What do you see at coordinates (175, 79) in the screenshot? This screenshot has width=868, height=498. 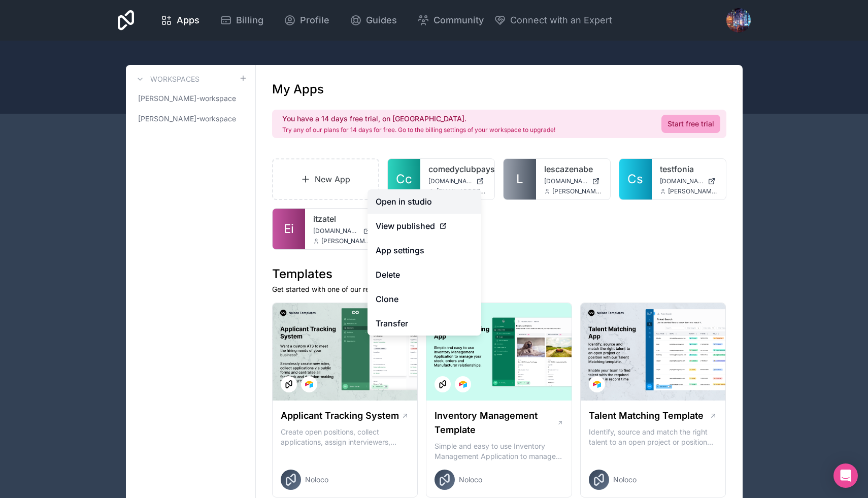 I see `h3: Workspaces` at bounding box center [175, 79].